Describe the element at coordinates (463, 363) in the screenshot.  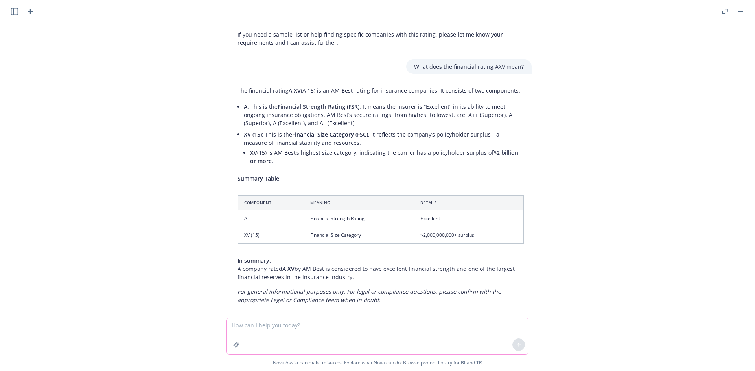
I see `a: BI` at that location.